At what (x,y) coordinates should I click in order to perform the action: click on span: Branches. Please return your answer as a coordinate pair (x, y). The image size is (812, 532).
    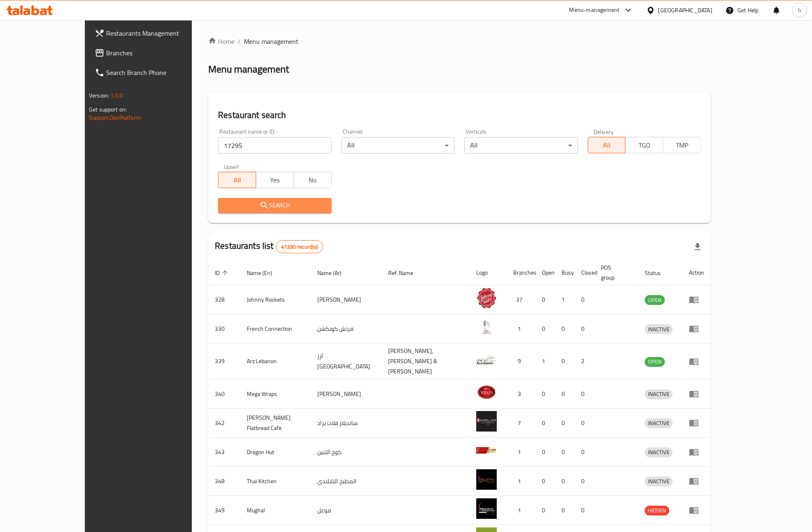
    Looking at the image, I should click on (160, 53).